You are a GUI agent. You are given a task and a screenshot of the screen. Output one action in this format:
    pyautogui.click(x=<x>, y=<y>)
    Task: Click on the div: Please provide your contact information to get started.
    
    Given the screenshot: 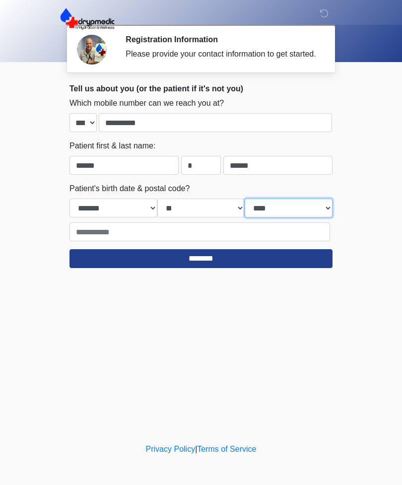 What is the action you would take?
    pyautogui.click(x=221, y=54)
    